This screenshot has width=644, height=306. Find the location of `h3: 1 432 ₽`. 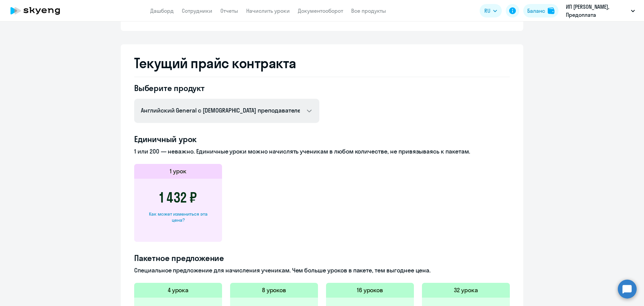

h3: 1 432 ₽ is located at coordinates (178, 197).